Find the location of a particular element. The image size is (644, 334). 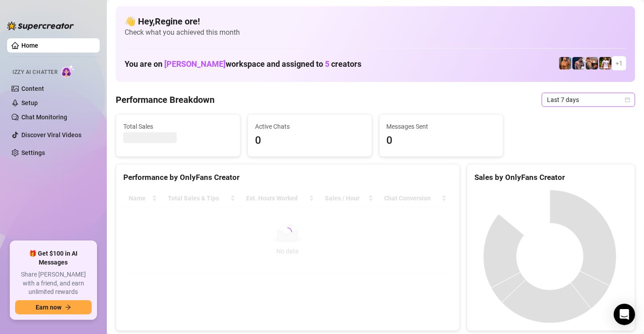

span: Last 7 days is located at coordinates (588, 100).